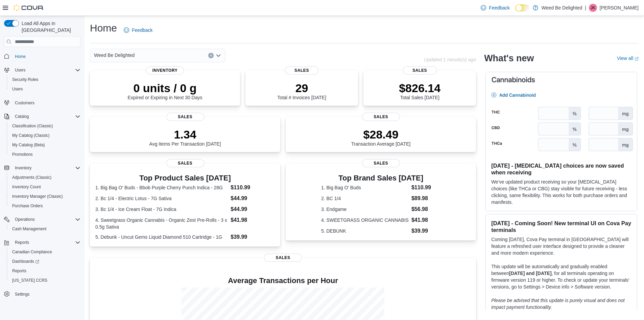 The height and width of the screenshot is (320, 644). What do you see at coordinates (515, 12) in the screenshot?
I see `span: Dark Mode` at bounding box center [515, 12].